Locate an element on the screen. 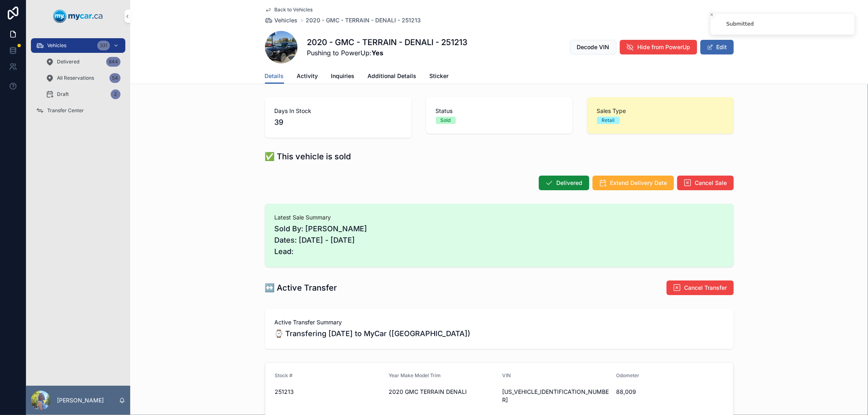 The image size is (868, 415). a: Inquiries is located at coordinates (343, 77).